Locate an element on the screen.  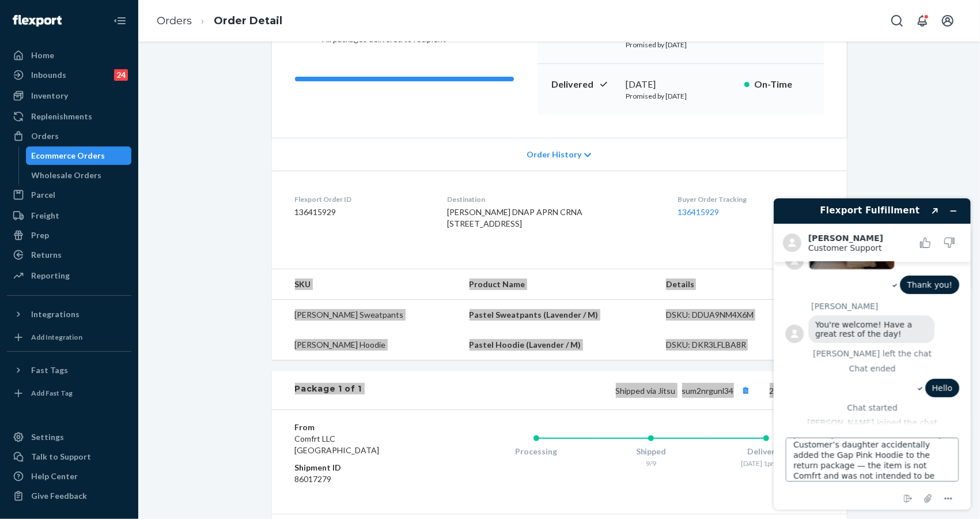
div: DSKU: DKR3LFLBA8R is located at coordinates (720, 345).